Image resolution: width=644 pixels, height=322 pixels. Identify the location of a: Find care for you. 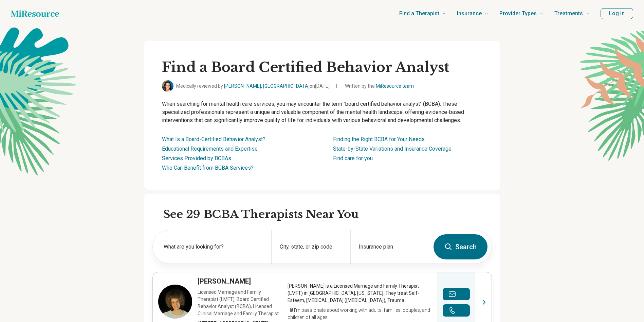
(353, 158).